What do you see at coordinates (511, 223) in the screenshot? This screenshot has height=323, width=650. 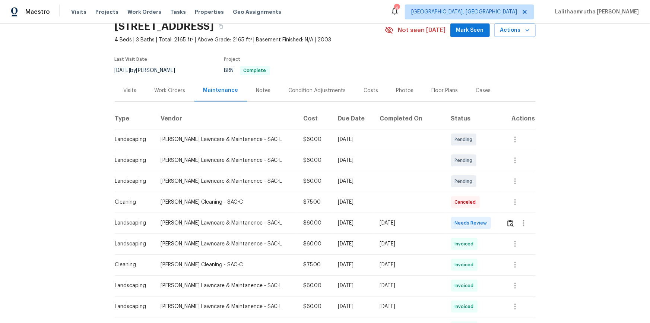 I see `img: Review Icon` at bounding box center [511, 223].